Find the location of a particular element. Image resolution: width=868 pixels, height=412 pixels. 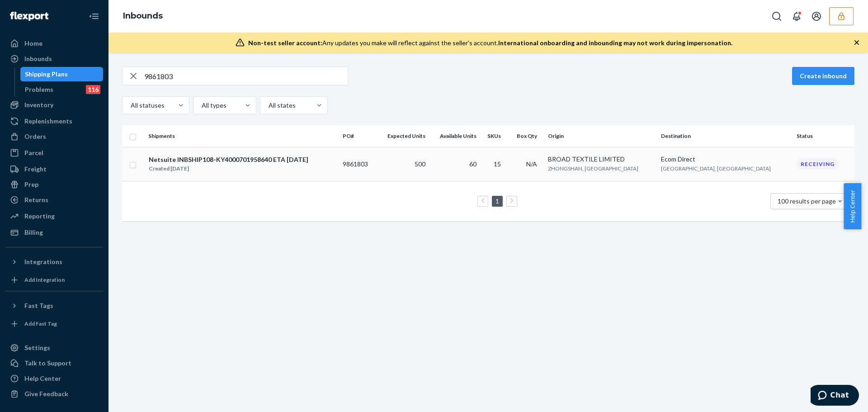

div: Integrations is located at coordinates (44, 262).